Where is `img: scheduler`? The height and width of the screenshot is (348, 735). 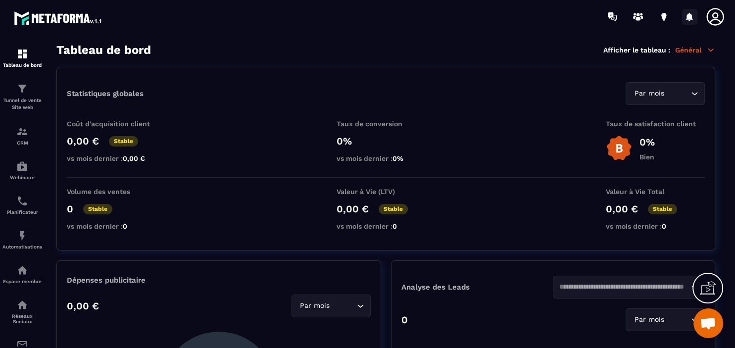 img: scheduler is located at coordinates (22, 201).